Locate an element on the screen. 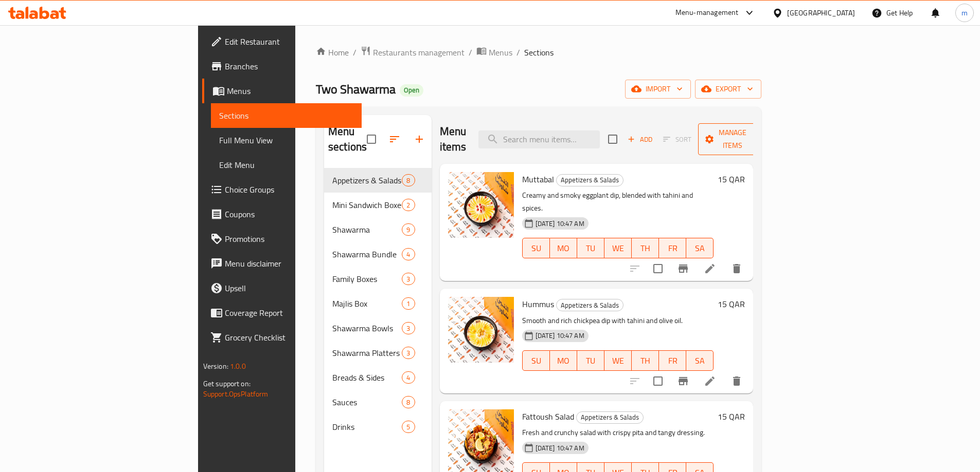  span: Coupons is located at coordinates (289, 214).